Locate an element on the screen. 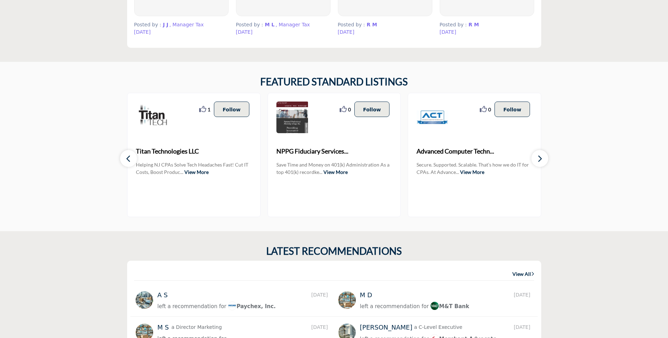  b: Advanced Computer Technologies is located at coordinates (474, 151).